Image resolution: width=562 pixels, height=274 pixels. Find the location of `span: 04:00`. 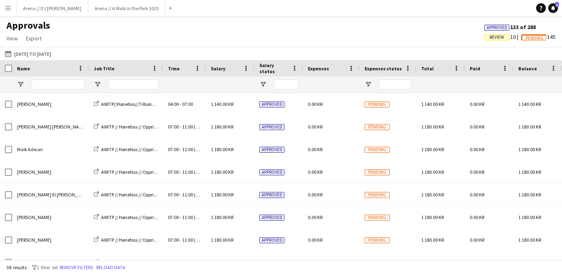

span: 04:00 is located at coordinates (173, 104).